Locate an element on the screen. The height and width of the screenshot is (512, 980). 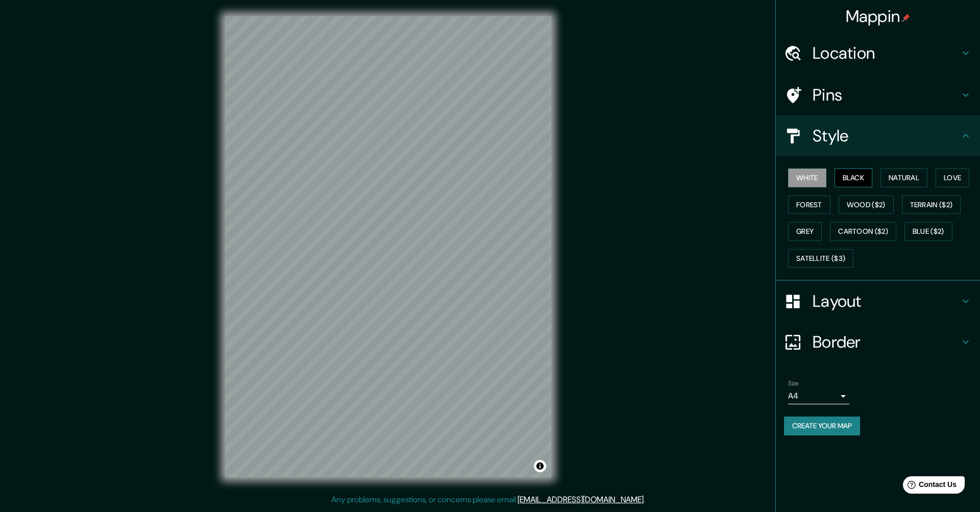
div: Style is located at coordinates (878, 136).